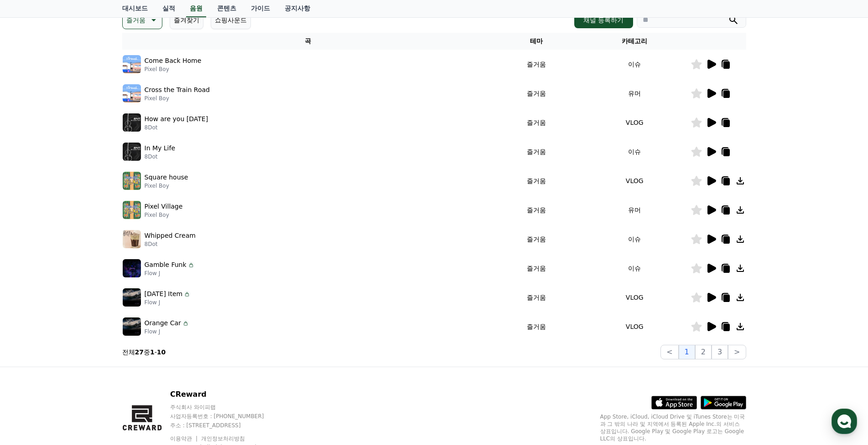 Image resolution: width=868 pixels, height=445 pixels. I want to click on button: 즐겨찾기, so click(186, 20).